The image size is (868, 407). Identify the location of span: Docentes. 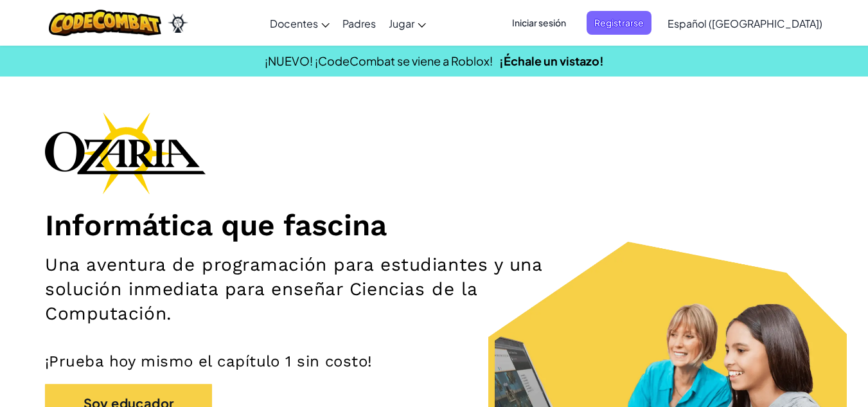
(293, 23).